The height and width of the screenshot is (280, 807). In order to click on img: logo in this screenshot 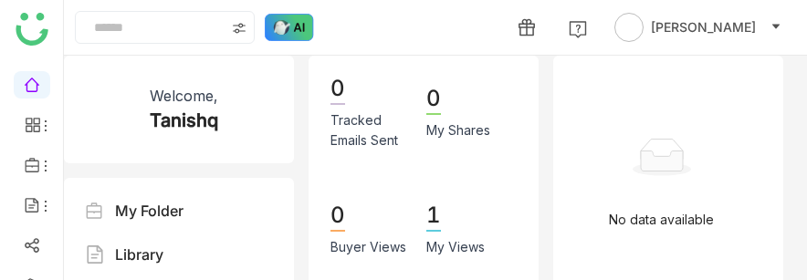, I will do `click(32, 29)`.